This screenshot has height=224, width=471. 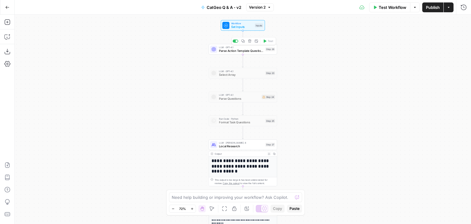 I want to click on span: Copy, so click(x=278, y=209).